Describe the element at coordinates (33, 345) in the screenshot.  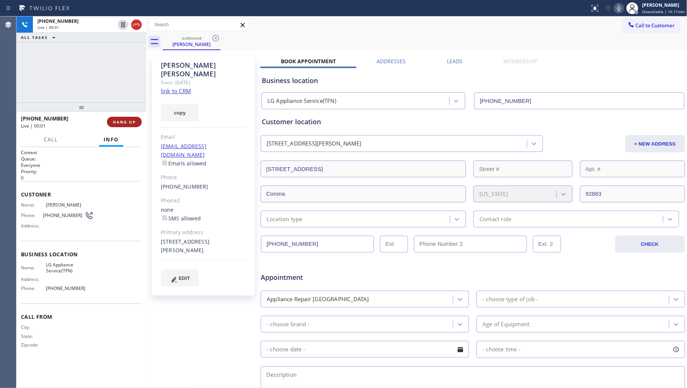
I see `span: Zipcode:` at that location.